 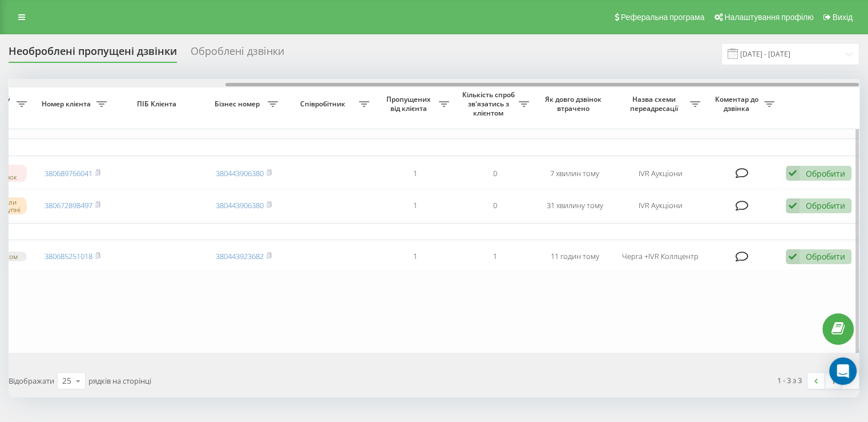 I want to click on a: 380685251018, so click(x=68, y=256).